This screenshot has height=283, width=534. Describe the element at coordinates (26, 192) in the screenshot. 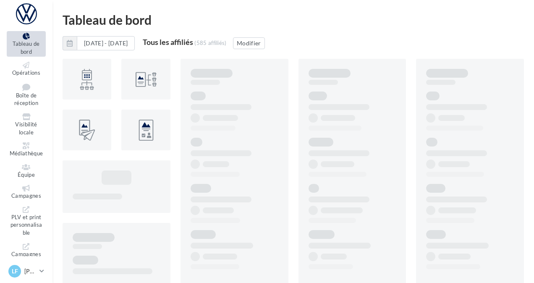

I see `a: Campagnes` at that location.